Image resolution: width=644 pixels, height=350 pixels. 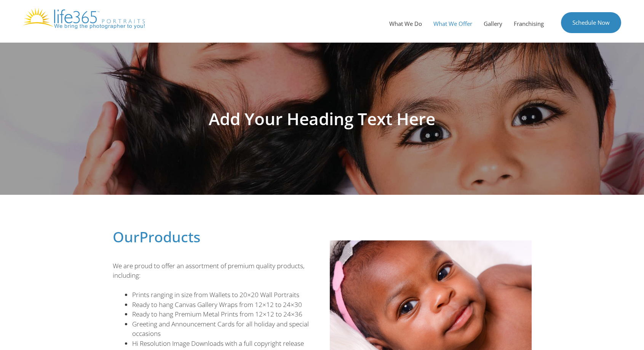 What do you see at coordinates (591, 22) in the screenshot?
I see `a: Schedule Now` at bounding box center [591, 22].